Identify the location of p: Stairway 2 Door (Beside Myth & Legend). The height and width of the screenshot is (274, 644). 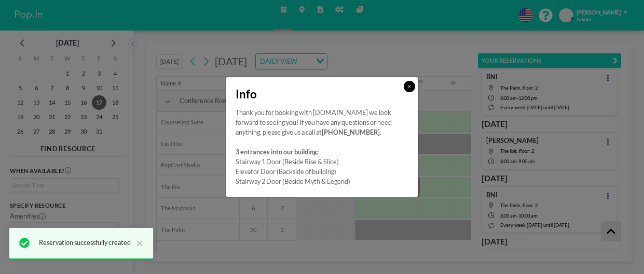
(322, 182).